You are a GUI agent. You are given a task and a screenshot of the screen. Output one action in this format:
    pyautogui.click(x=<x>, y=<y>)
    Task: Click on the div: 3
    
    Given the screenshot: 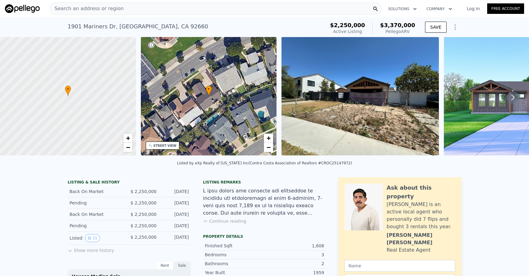 What is the action you would take?
    pyautogui.click(x=295, y=254)
    